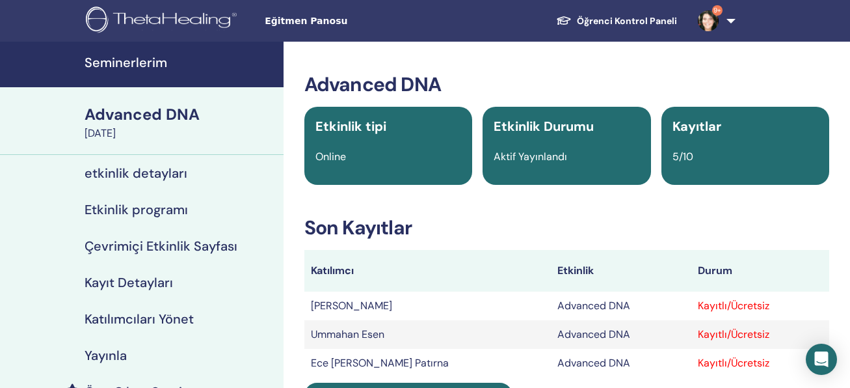  What do you see at coordinates (427, 271) in the screenshot?
I see `th: Katılımcı` at bounding box center [427, 271].